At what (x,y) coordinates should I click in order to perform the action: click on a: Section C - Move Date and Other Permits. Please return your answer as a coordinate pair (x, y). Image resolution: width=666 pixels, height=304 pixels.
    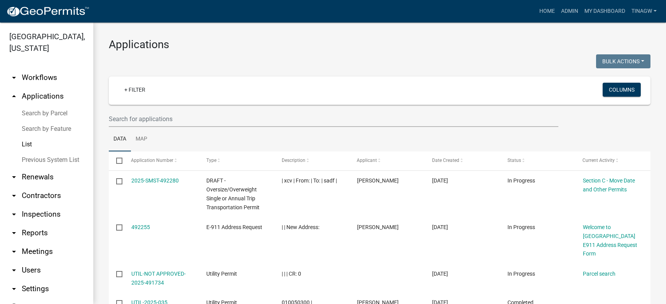
    Looking at the image, I should click on (609, 185).